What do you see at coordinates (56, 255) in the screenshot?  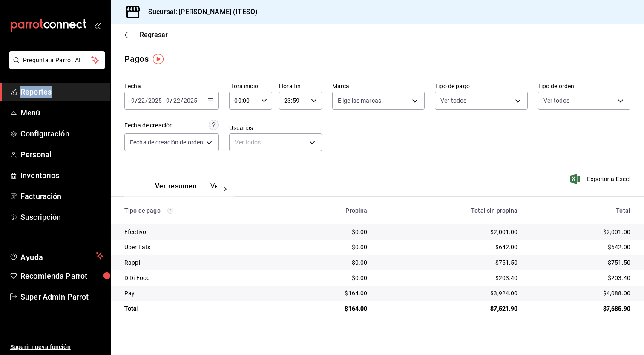 I see `span: Ayuda` at bounding box center [56, 255].